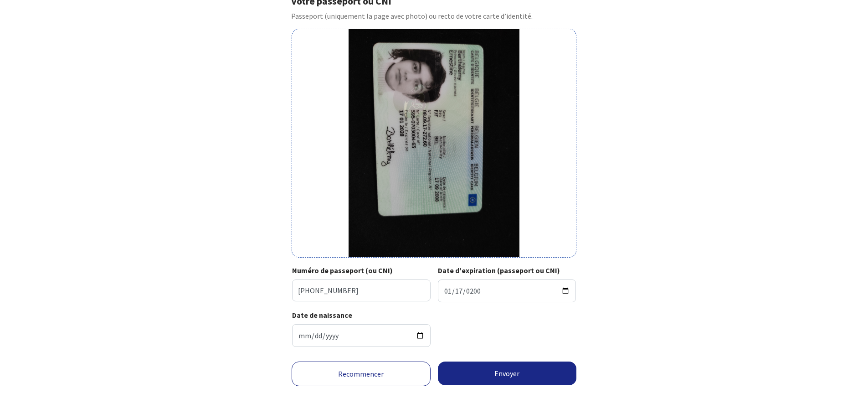 The width and height of the screenshot is (868, 419). What do you see at coordinates (343, 270) in the screenshot?
I see `strong: Numéro de passeport (ou CNI)` at bounding box center [343, 270].